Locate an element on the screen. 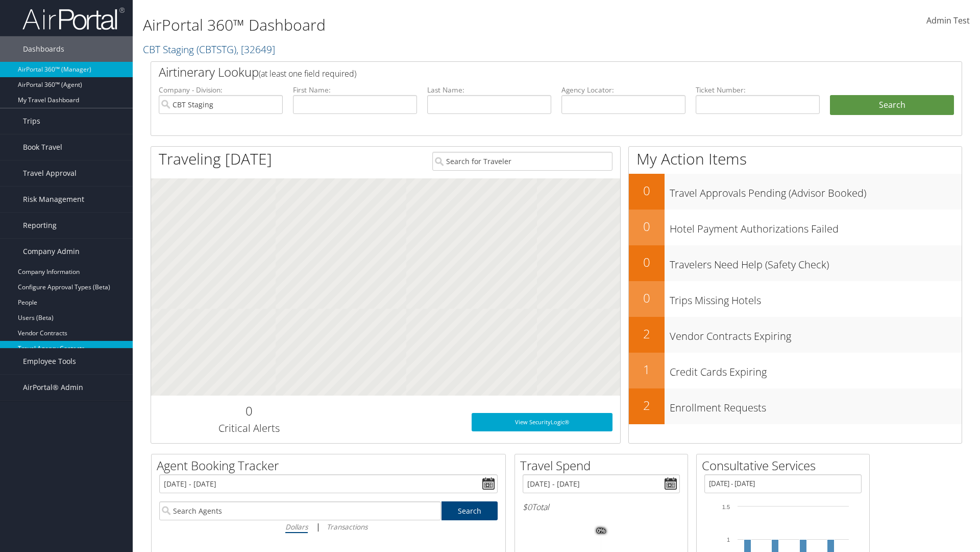 The image size is (980, 552). span: Dashboards is located at coordinates (43, 49).